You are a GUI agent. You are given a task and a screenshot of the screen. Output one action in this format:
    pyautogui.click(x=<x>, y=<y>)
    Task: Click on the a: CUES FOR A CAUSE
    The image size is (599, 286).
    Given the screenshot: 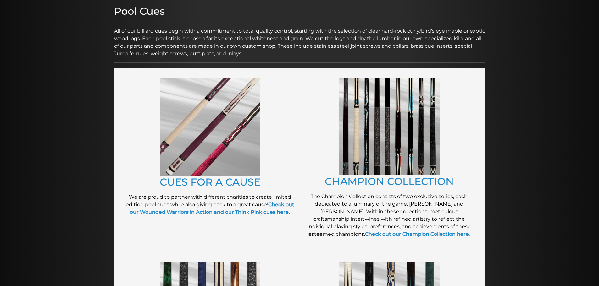 What is the action you would take?
    pyautogui.click(x=210, y=182)
    